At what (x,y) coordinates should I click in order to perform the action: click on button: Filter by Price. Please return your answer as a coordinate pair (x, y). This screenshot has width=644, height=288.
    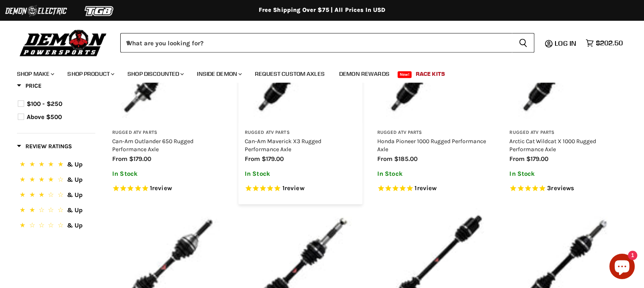
    Looking at the image, I should click on (29, 87).